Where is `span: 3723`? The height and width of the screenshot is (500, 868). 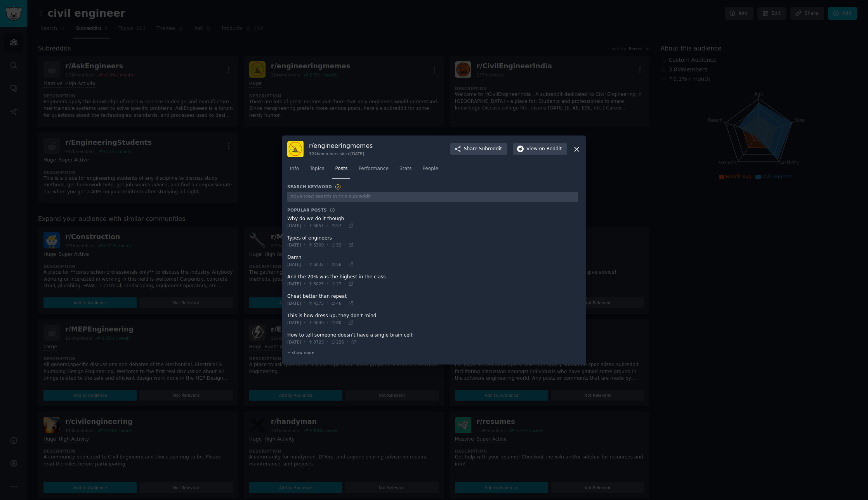 span: 3723 is located at coordinates (316, 342).